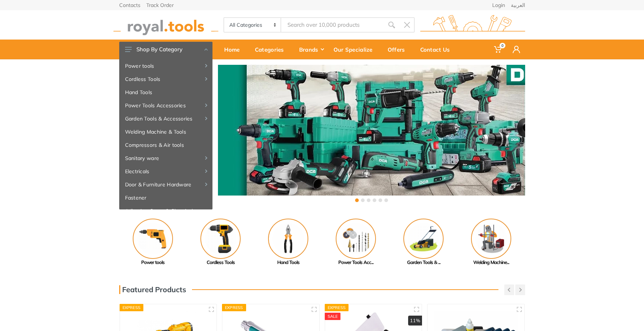  Describe the element at coordinates (166, 132) in the screenshot. I see `a: Welding Machine & Tools` at that location.